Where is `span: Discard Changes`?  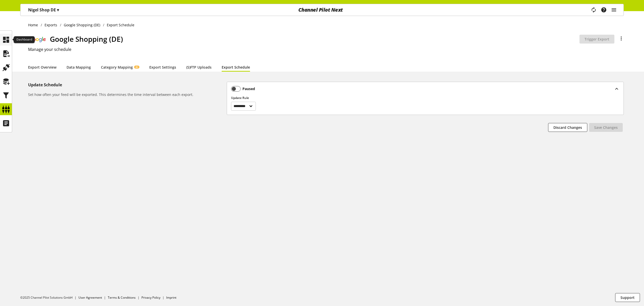
span: Discard Changes is located at coordinates (568, 127).